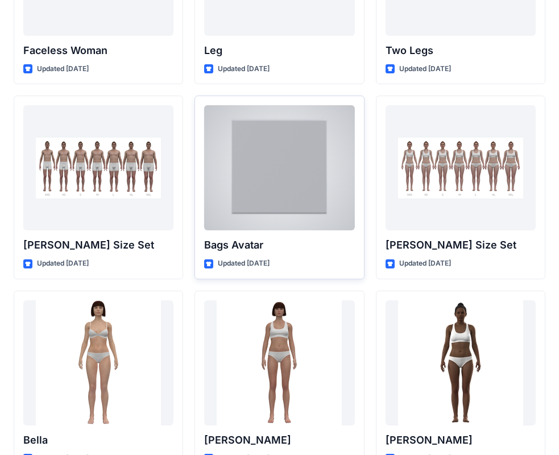 The width and height of the screenshot is (559, 455). I want to click on a: Gabrielle, so click(460, 363).